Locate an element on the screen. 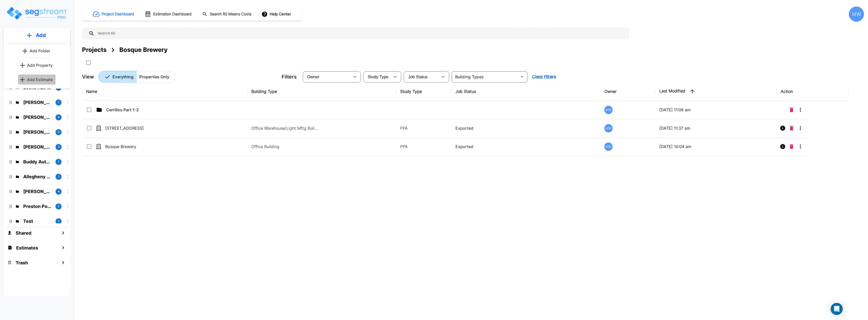  h1: Trash is located at coordinates (22, 263).